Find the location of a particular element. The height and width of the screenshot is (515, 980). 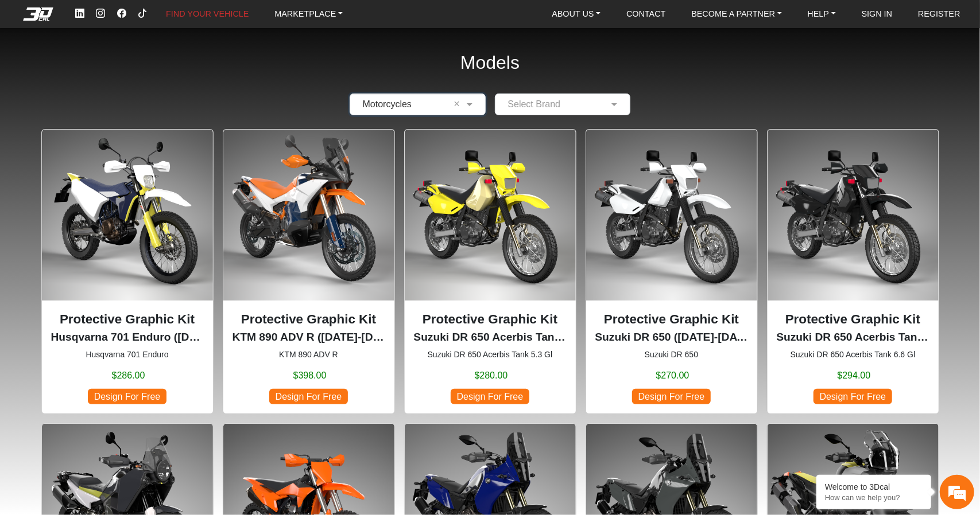

span: $270.00 is located at coordinates (673, 376).